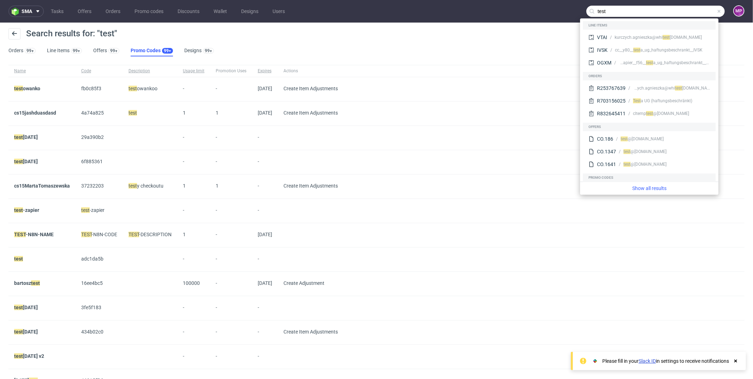  Describe the element at coordinates (99, 210) in the screenshot. I see `span: -zapier` at that location.